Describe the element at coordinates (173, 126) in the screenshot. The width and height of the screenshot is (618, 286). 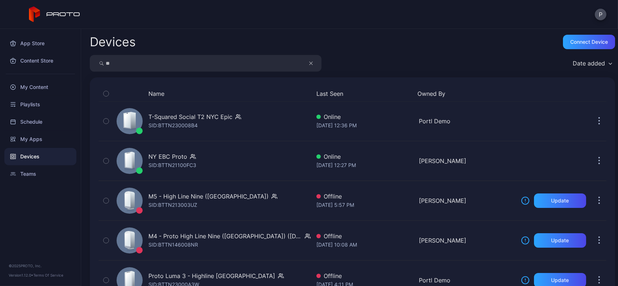
I see `div: SID: BTTN230008B4` at that location.